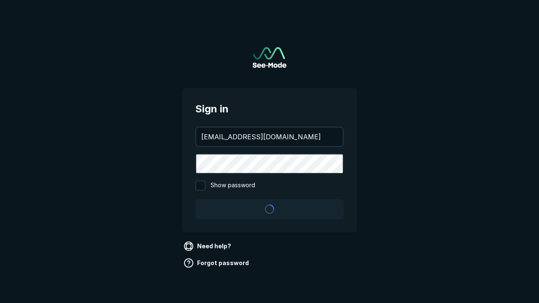 Image resolution: width=539 pixels, height=303 pixels. Describe the element at coordinates (233, 186) in the screenshot. I see `span: Show password` at that location.